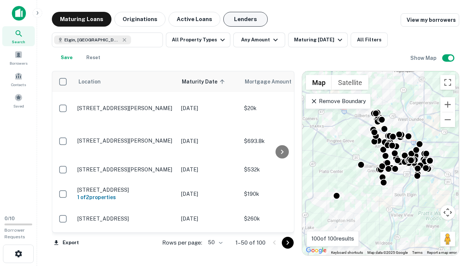 This screenshot has width=474, height=266. What do you see at coordinates (316, 251) in the screenshot?
I see `img: Google` at bounding box center [316, 251].